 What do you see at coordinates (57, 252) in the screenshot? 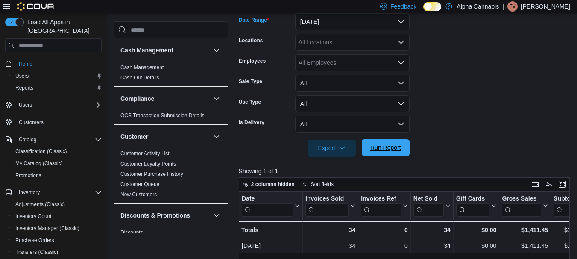
I see `button: Transfers (Classic)` at bounding box center [57, 252].